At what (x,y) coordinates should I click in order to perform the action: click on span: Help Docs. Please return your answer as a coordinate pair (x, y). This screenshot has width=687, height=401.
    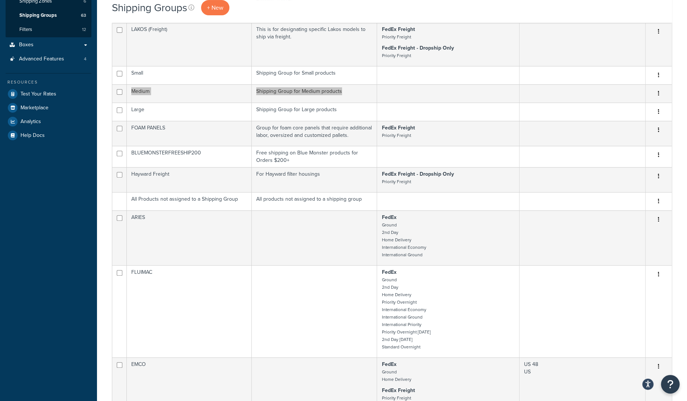
    Looking at the image, I should click on (32, 135).